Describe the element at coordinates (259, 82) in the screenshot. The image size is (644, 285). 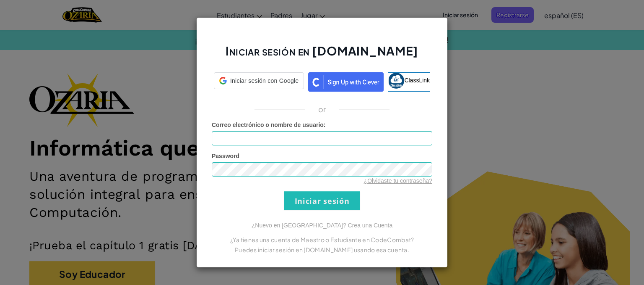
I see `a: Iniciar sesión con Google` at that location.